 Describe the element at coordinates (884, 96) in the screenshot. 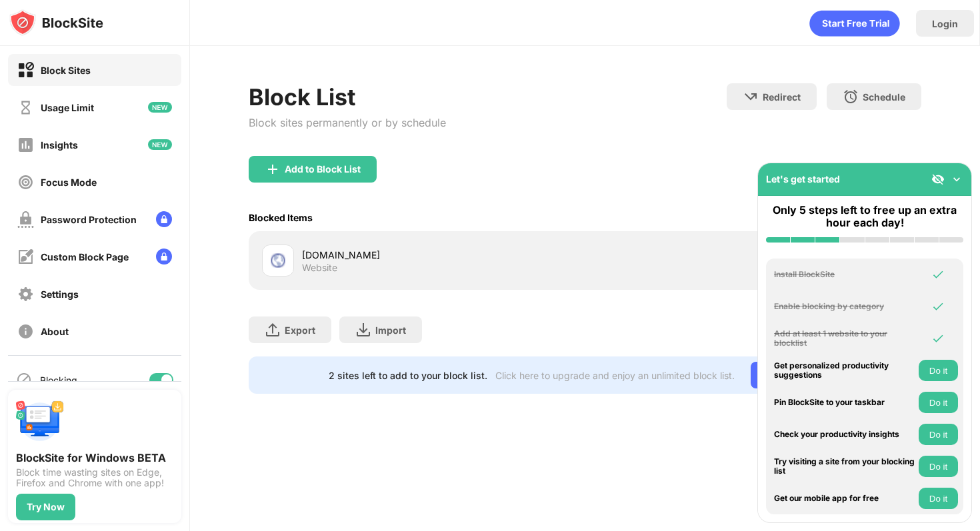

I see `div: Schedule` at that location.